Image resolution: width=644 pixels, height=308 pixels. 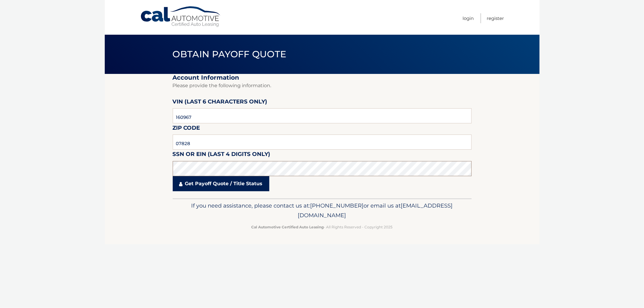 What do you see at coordinates (322, 211) in the screenshot?
I see `p: If you need assistance, please contact us at: or email us at` at bounding box center [322, 211].